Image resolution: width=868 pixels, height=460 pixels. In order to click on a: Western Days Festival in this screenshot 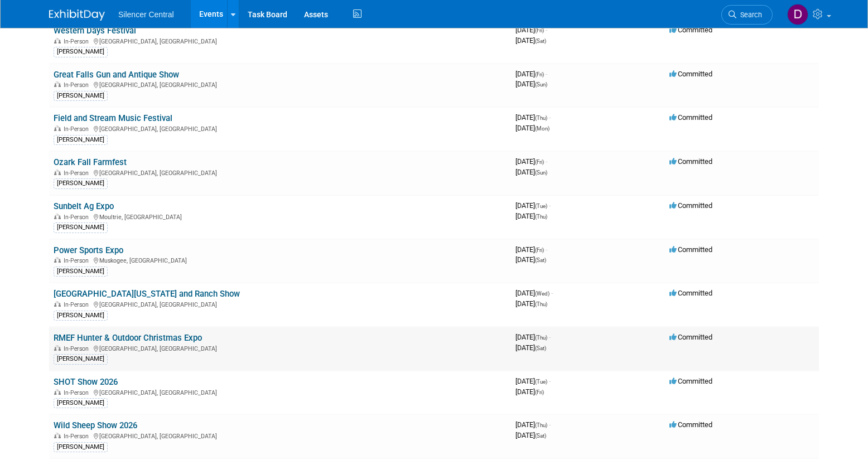, I will do `click(95, 31)`.